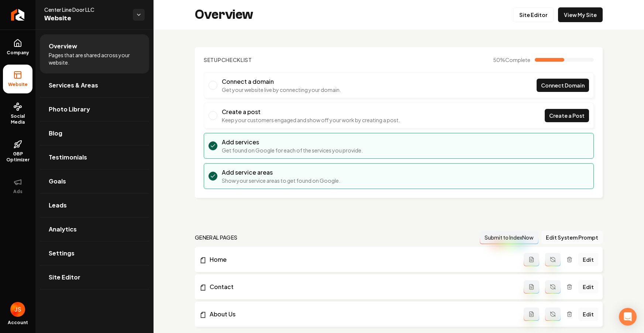 The image size is (644, 333). What do you see at coordinates (292, 142) in the screenshot?
I see `h3: Add services` at bounding box center [292, 142].